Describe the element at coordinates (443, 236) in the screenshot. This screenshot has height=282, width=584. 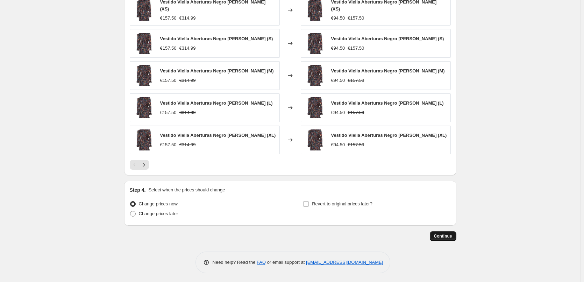
I see `span: Continue` at that location.